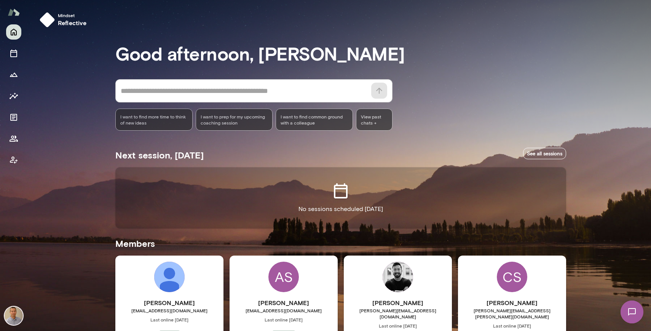  What do you see at coordinates (544, 153) in the screenshot?
I see `a: See all sessions` at bounding box center [544, 153].